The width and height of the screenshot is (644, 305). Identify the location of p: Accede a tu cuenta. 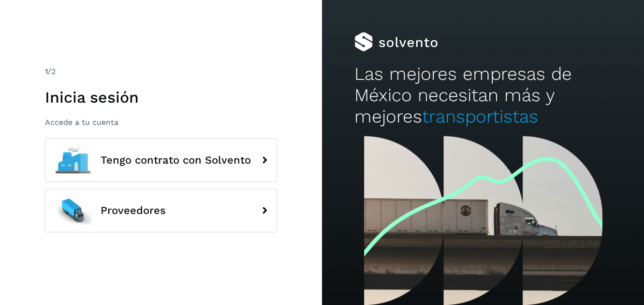
(161, 122).